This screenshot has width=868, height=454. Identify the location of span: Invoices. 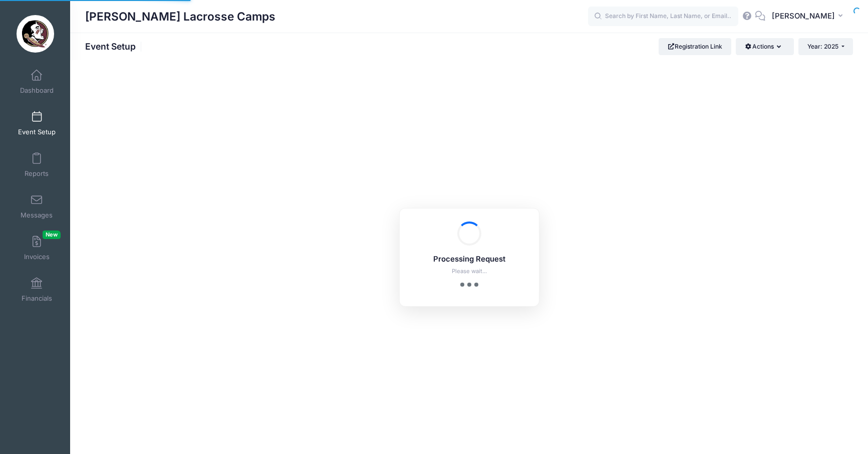
(36, 256).